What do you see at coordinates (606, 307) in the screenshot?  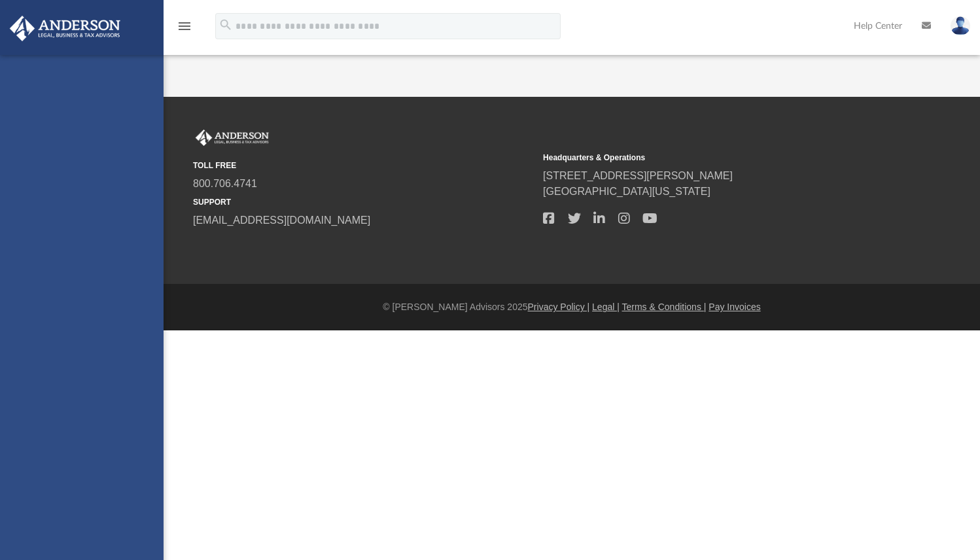 I see `a: Legal |` at bounding box center [606, 307].